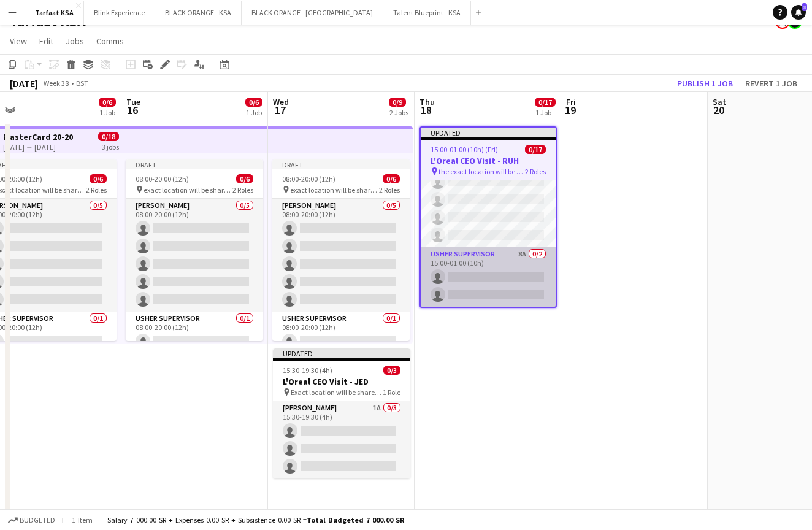  What do you see at coordinates (337, 392) in the screenshot?
I see `span: Exact location will be shared later` at bounding box center [337, 392].